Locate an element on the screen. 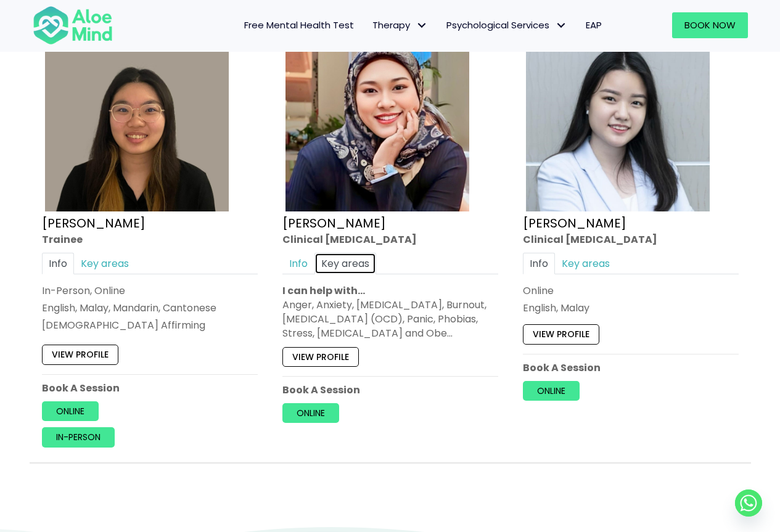  a: EAP is located at coordinates (594, 26).